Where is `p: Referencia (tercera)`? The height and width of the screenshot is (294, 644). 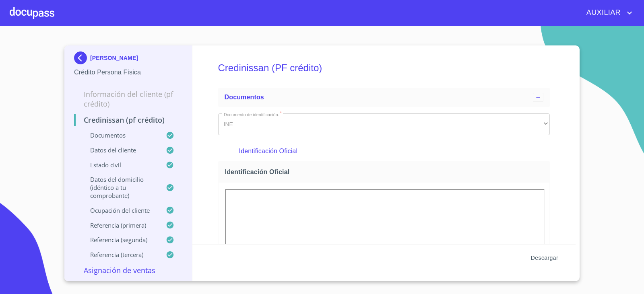 p: Referencia (tercera) is located at coordinates (120, 255).